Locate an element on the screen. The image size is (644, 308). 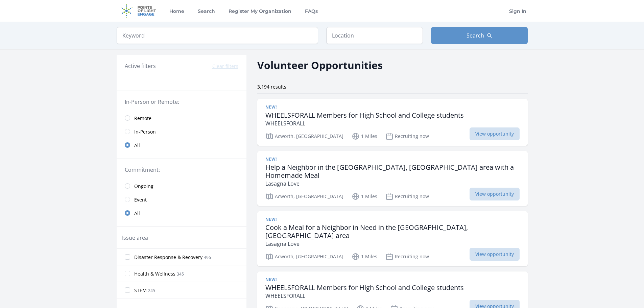
h3: Active filters is located at coordinates (140, 66).